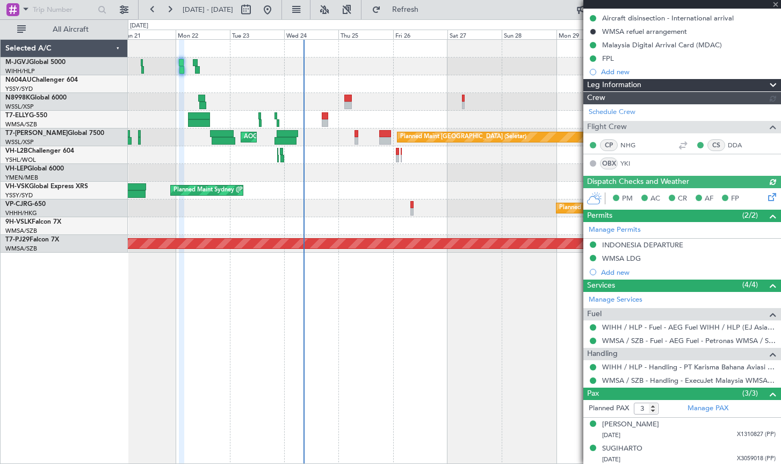 Image resolution: width=781 pixels, height=464 pixels. What do you see at coordinates (399, 10) in the screenshot?
I see `button: Refresh` at bounding box center [399, 10].